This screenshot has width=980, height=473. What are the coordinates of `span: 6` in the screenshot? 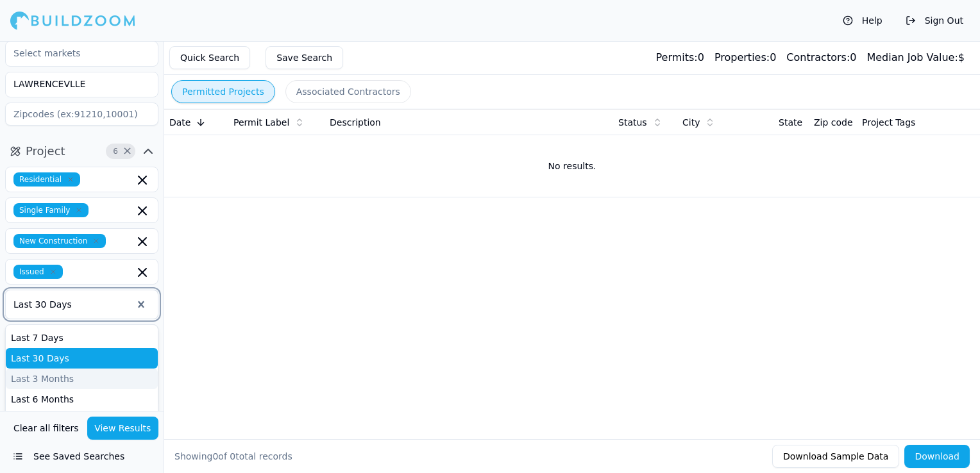 It's located at (116, 151).